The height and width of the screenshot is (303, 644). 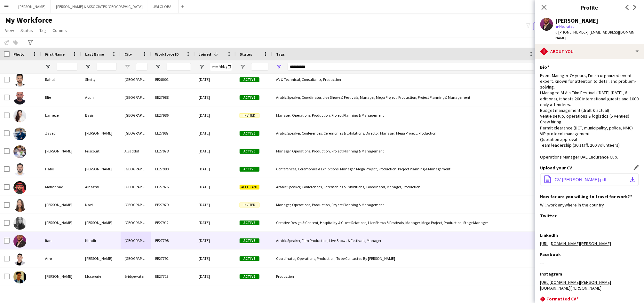 What do you see at coordinates (43, 30) in the screenshot?
I see `span: Tag` at bounding box center [43, 30].